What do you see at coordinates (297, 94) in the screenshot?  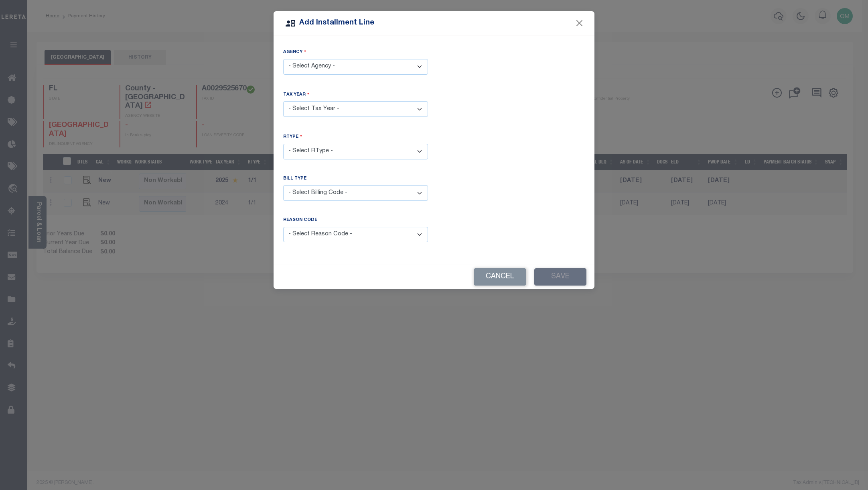 I see `label: Tax Year` at bounding box center [297, 94].